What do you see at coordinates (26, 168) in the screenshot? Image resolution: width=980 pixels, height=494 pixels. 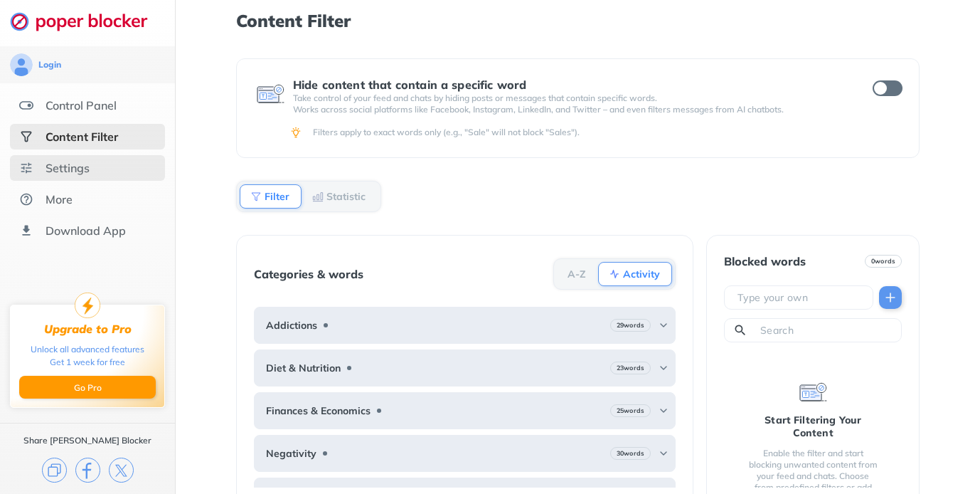 I see `img: settings.svg` at bounding box center [26, 168].